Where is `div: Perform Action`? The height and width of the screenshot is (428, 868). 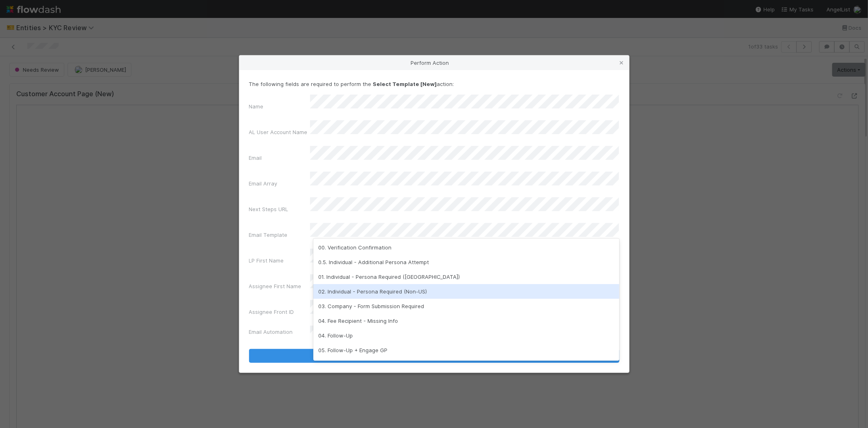
div: Perform Action is located at coordinates (435, 62).